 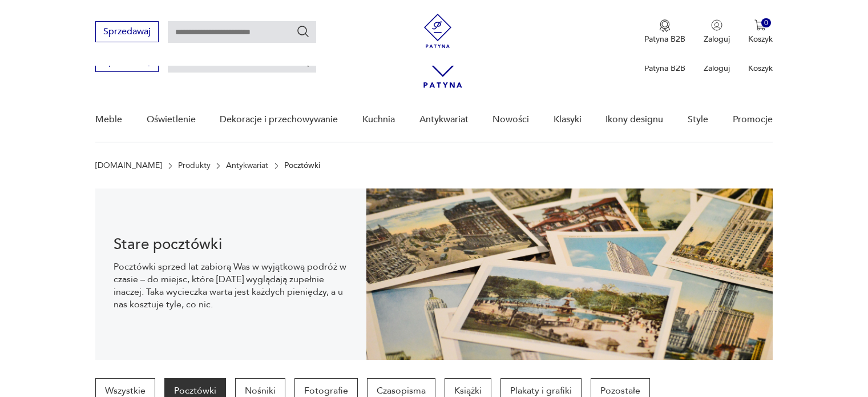 What do you see at coordinates (302, 166) in the screenshot?
I see `p: Pocztówki` at bounding box center [302, 166].